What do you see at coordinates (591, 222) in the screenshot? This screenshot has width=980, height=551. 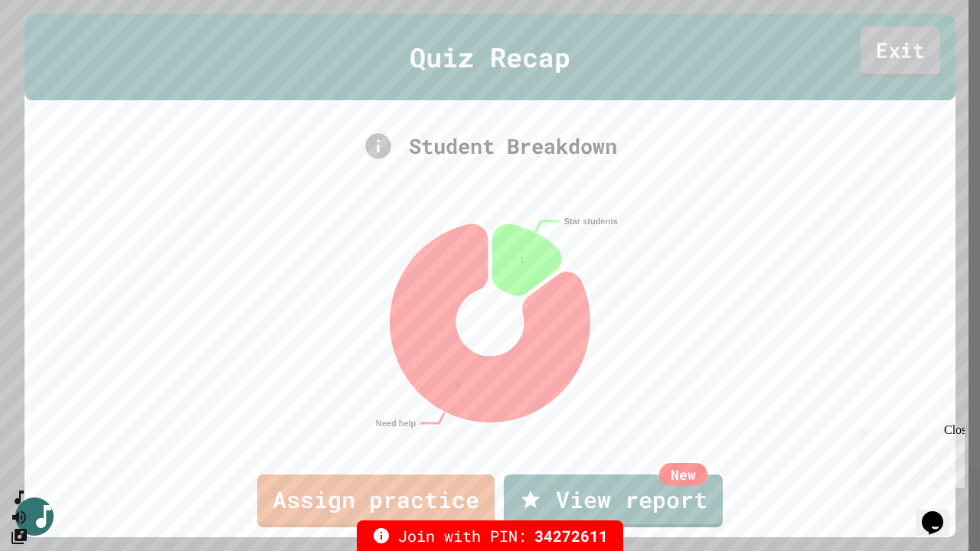 I see `text: Star students` at bounding box center [591, 222].